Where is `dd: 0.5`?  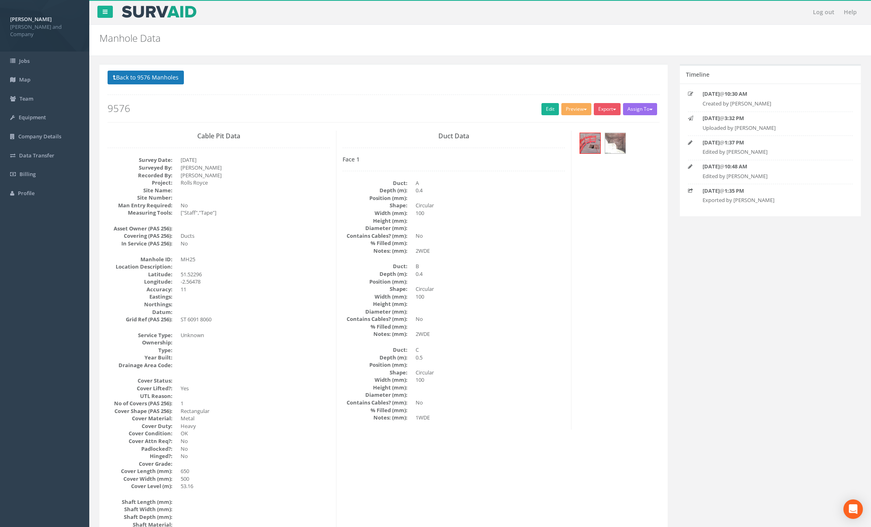 dd: 0.5 is located at coordinates (490, 357).